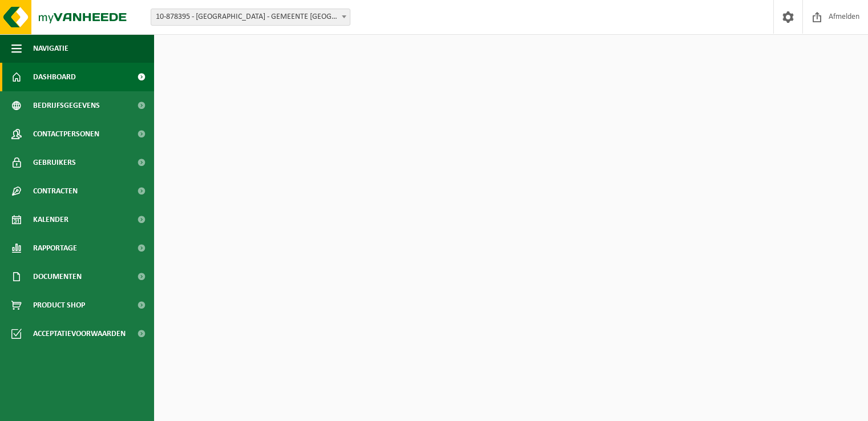  What do you see at coordinates (55, 249) in the screenshot?
I see `span: Rapportage` at bounding box center [55, 249].